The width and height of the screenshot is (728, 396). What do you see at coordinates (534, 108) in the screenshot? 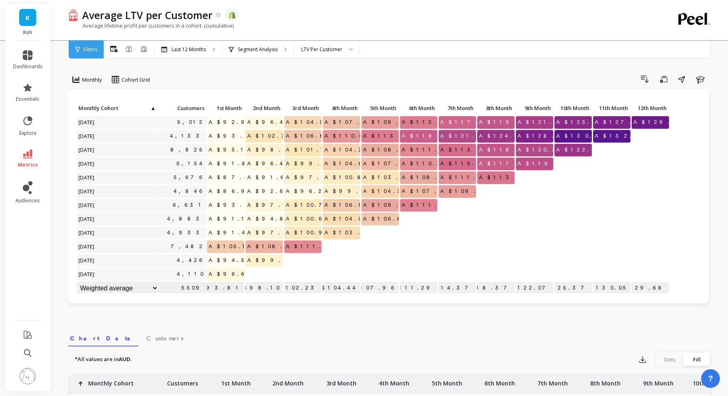
I see `p: 9th Month` at bounding box center [534, 108].